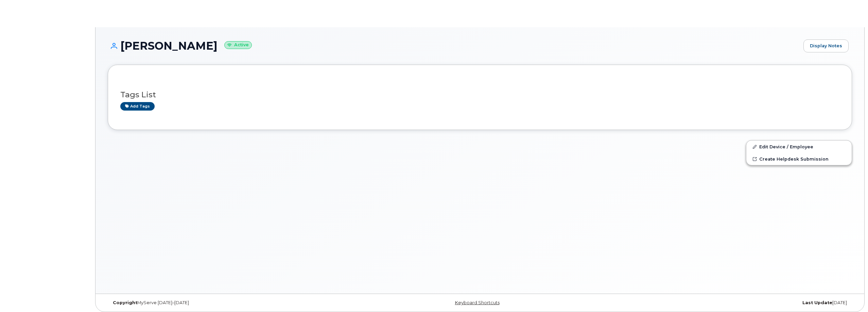 The image size is (868, 312). Describe the element at coordinates (137, 106) in the screenshot. I see `a: Add tags` at that location.